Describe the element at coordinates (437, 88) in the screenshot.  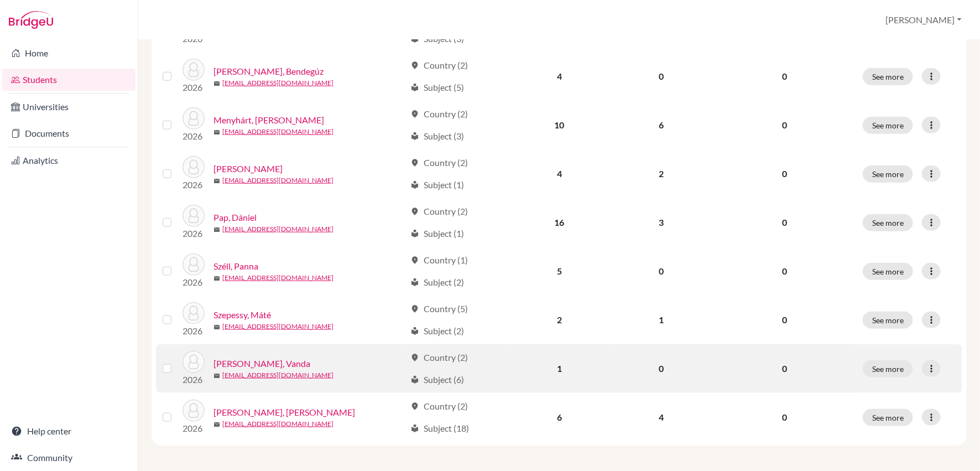
I see `div: Subject (5)` at that location.